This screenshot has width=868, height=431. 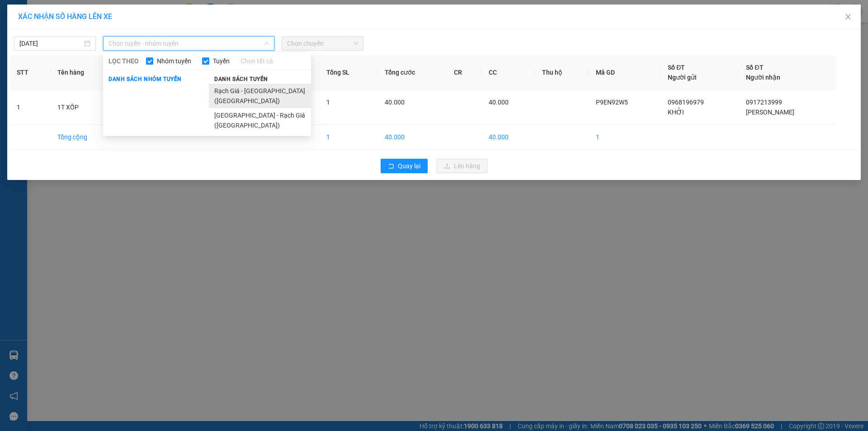 What do you see at coordinates (612, 102) in the screenshot?
I see `span: P9EN92W5` at bounding box center [612, 102].